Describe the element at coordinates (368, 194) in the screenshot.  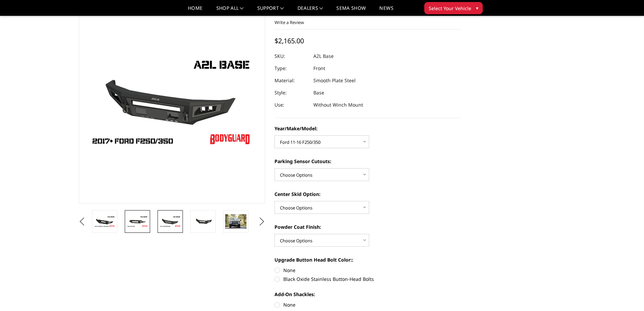
I see `label: Center Skid Option:` at that location.